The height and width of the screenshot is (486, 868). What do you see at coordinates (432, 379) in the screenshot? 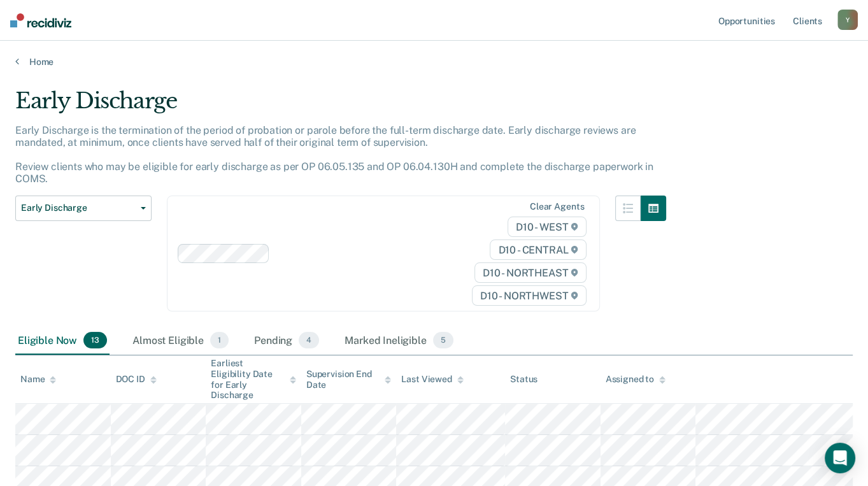
I see `div: Last Viewed` at bounding box center [432, 379].